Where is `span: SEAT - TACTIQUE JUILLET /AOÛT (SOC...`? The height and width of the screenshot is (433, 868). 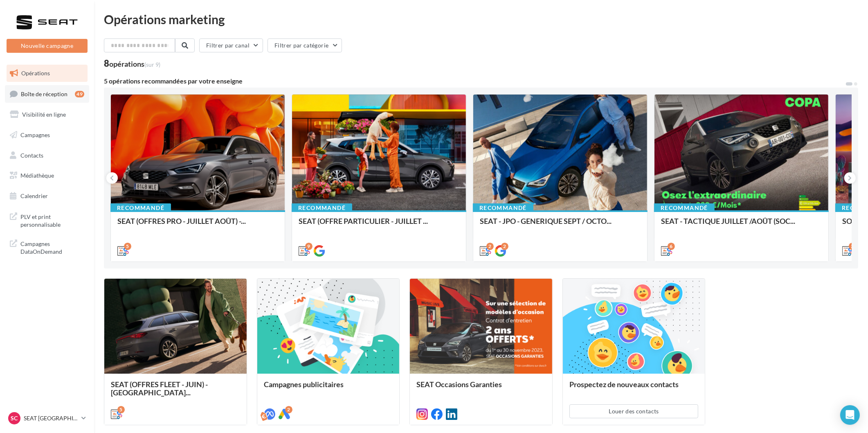
span: SEAT - TACTIQUE JUILLET /AOÛT (SOC... is located at coordinates (728, 221).